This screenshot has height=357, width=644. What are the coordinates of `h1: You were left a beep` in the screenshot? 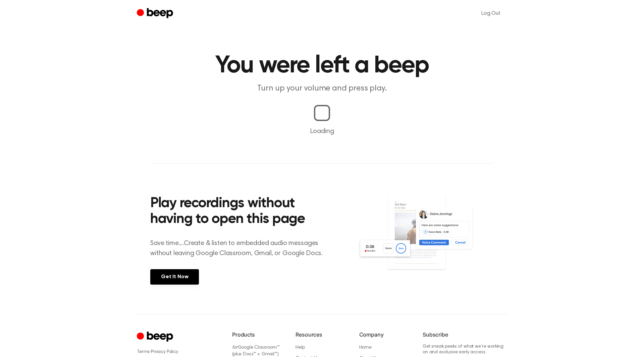 It's located at (322, 66).